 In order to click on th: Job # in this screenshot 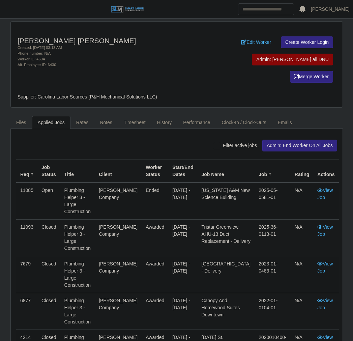, I will do `click(273, 171)`.